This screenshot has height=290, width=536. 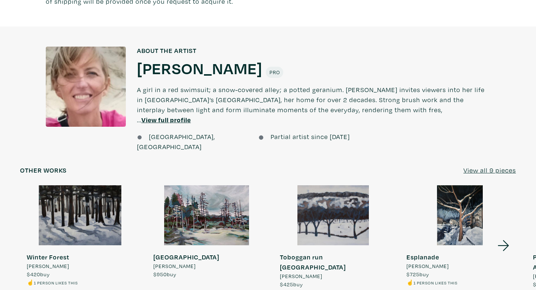 I want to click on span: $950, so click(x=160, y=274).